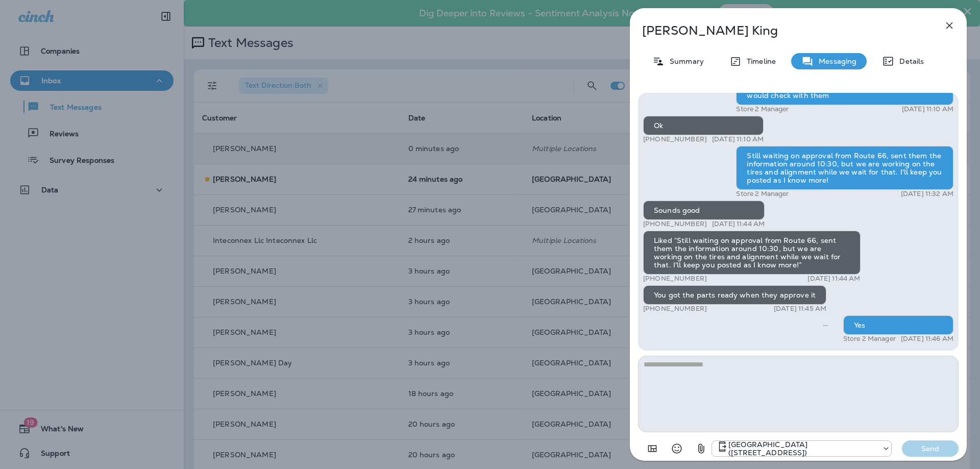  I want to click on div: You got the parts ready when they approve it, so click(734, 295).